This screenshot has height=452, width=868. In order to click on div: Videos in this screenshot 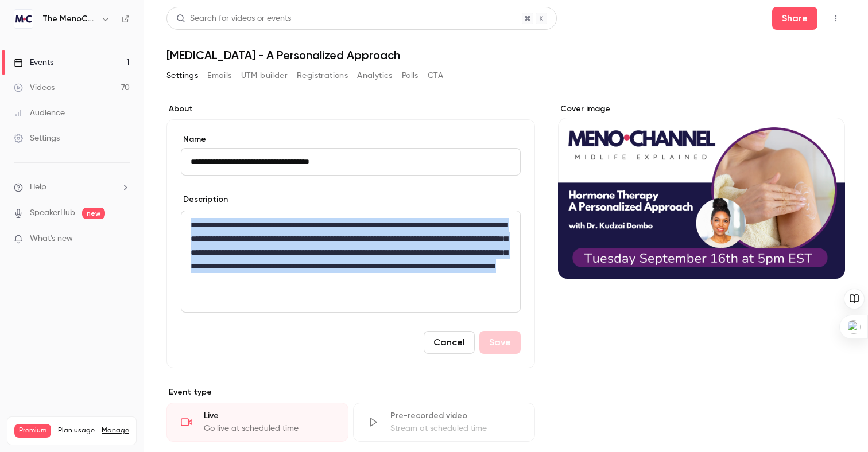, I will do `click(34, 88)`.